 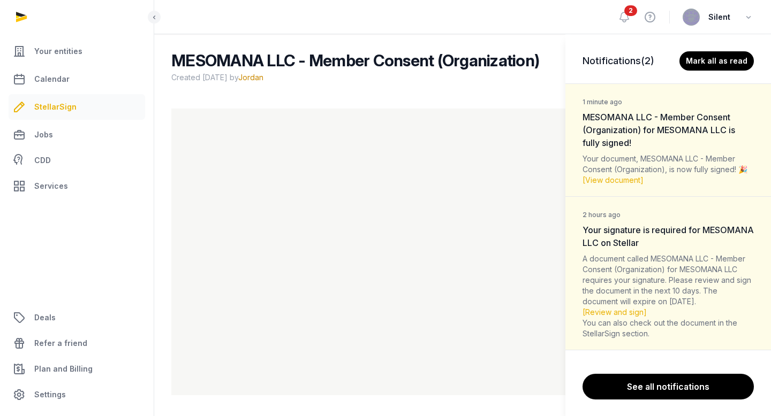 What do you see at coordinates (613, 180) in the screenshot?
I see `a: [View document]` at bounding box center [613, 180].